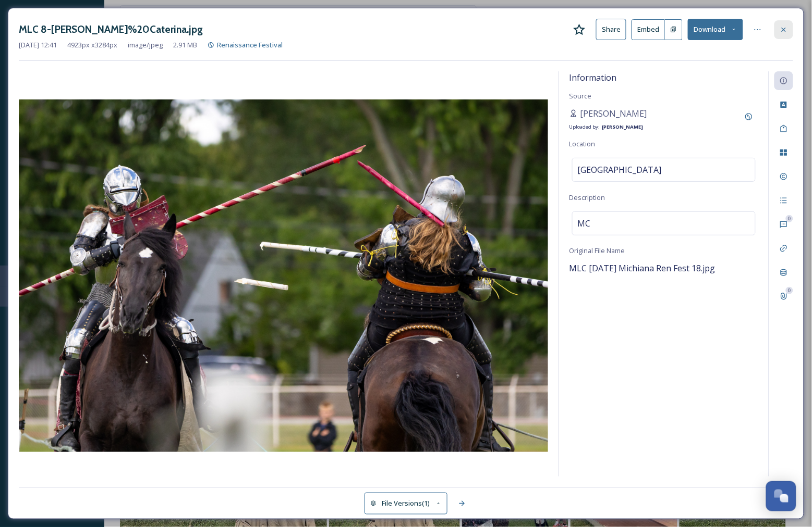 The width and height of the screenshot is (812, 527). What do you see at coordinates (581, 95) in the screenshot?
I see `span: Source` at bounding box center [581, 95].